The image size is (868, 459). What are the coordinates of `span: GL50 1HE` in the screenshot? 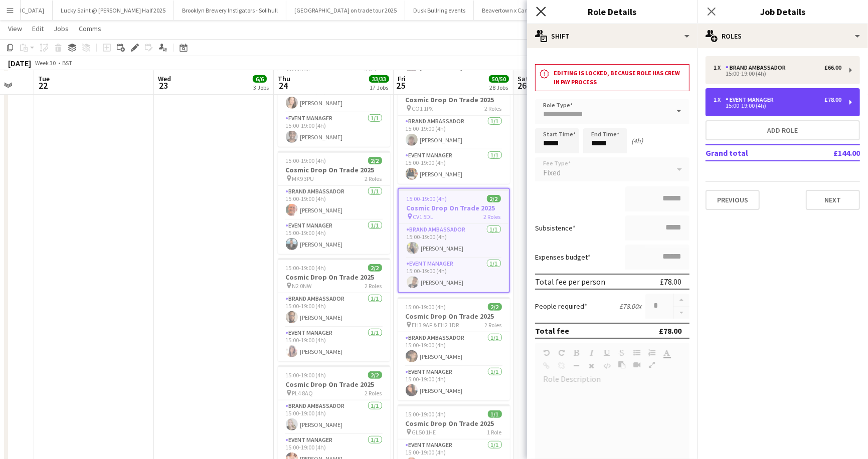 It's located at (424, 432).